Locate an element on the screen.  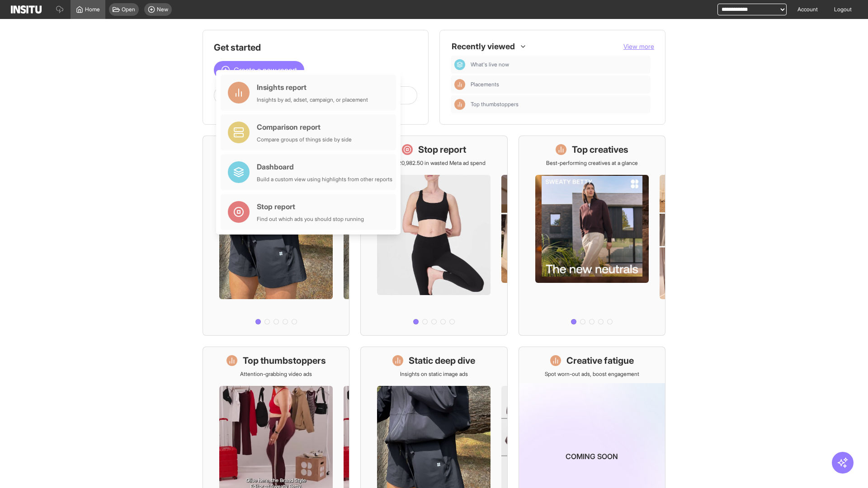
a: Stop reportSave £20,982.50 in wasted Meta ad spend is located at coordinates (433, 235).